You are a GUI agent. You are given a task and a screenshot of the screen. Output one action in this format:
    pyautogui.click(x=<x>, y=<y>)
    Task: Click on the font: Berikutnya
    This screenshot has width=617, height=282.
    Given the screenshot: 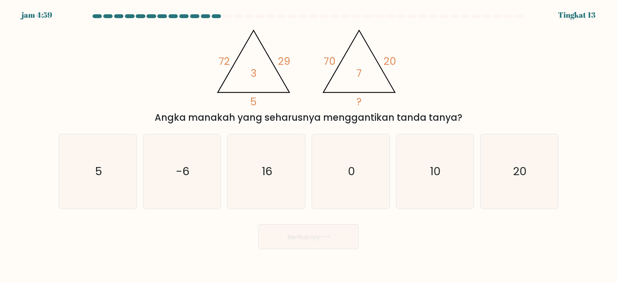 What is the action you would take?
    pyautogui.click(x=303, y=236)
    